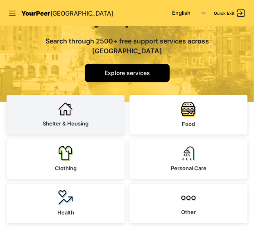 Image resolution: width=254 pixels, height=228 pixels. Describe the element at coordinates (188, 203) in the screenshot. I see `a: Other` at that location.